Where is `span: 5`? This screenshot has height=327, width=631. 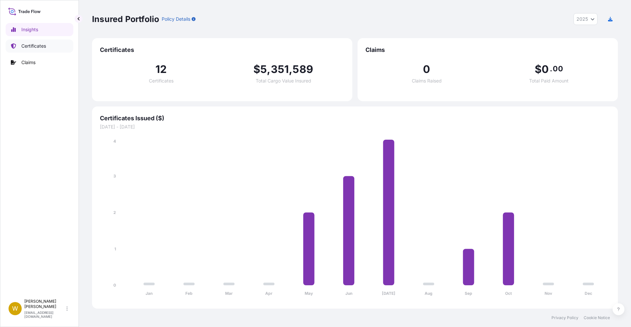 span: 5 is located at coordinates (263, 69).